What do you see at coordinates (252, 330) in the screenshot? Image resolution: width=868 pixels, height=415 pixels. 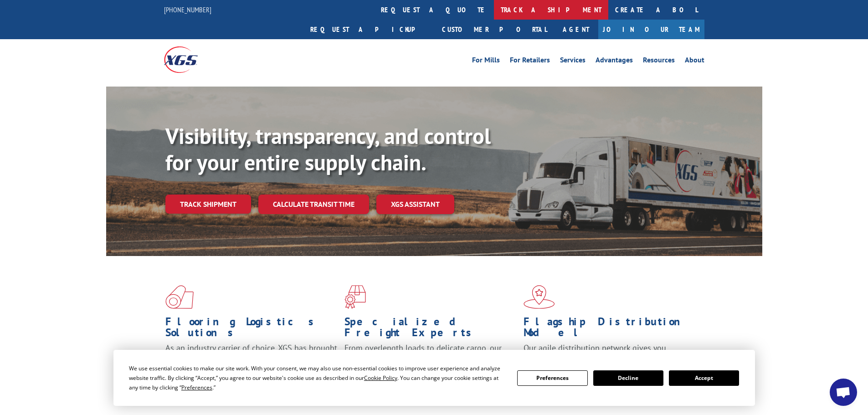 I see `h1: Flooring Logistics Solutions` at bounding box center [252, 330].